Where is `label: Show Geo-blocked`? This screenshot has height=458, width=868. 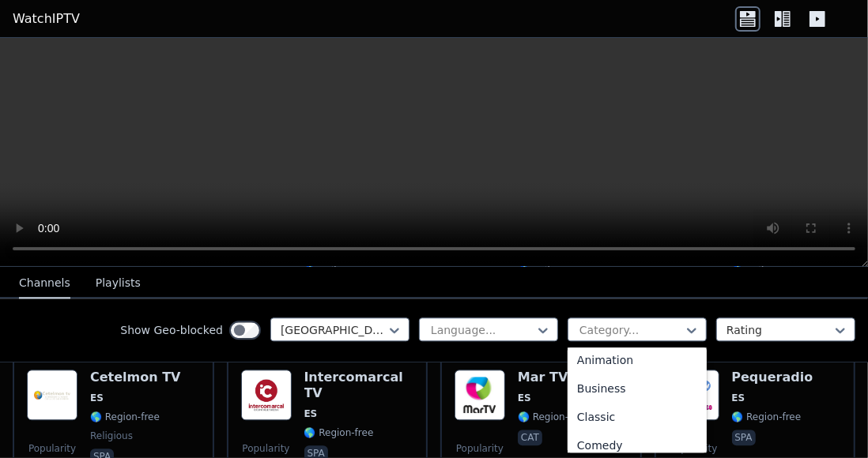
label: Show Geo-blocked is located at coordinates (172, 331).